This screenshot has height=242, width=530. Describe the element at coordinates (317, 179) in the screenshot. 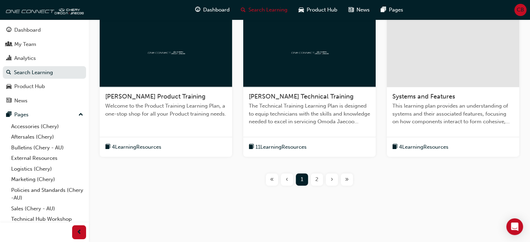

I see `button: Page 2` at that location.